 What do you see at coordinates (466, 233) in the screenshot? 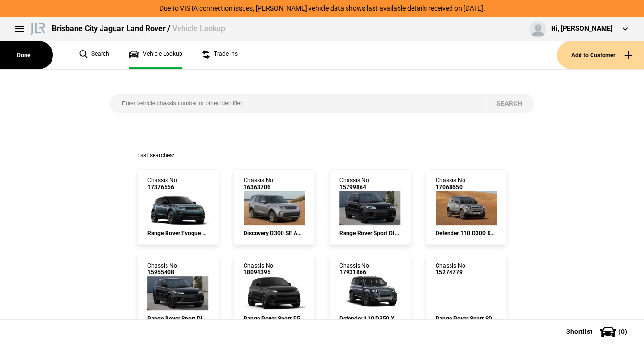
I see `div: Defender 110 D300 X-Dynamic SE 5-door AWD Auto 24M` at bounding box center [466, 233].